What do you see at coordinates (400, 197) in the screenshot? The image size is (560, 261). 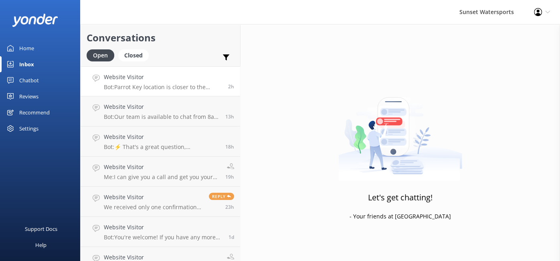 I see `h3: Let's get chatting!` at bounding box center [400, 197].